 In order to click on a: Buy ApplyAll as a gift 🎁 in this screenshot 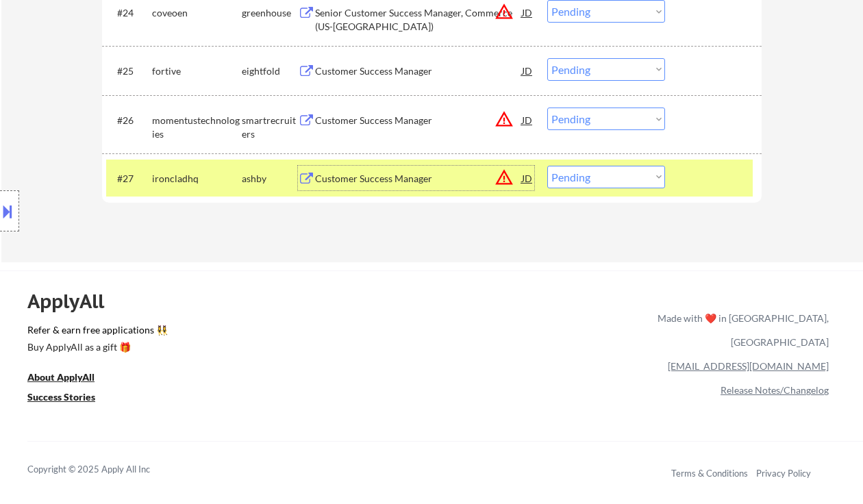, I will do `click(96, 348)`.